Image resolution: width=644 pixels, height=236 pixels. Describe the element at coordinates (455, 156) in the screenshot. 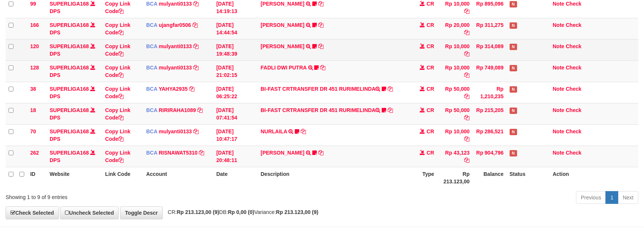

I see `td: Rp 43,123` at that location.